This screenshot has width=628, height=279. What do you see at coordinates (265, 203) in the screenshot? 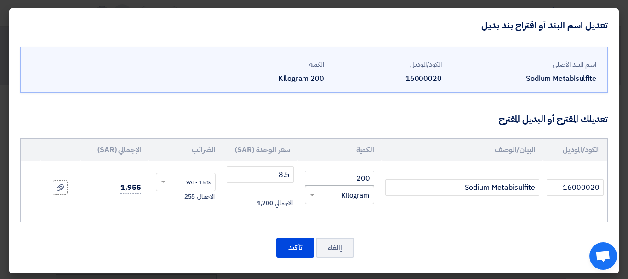
I see `span: 1,700` at bounding box center [265, 203].